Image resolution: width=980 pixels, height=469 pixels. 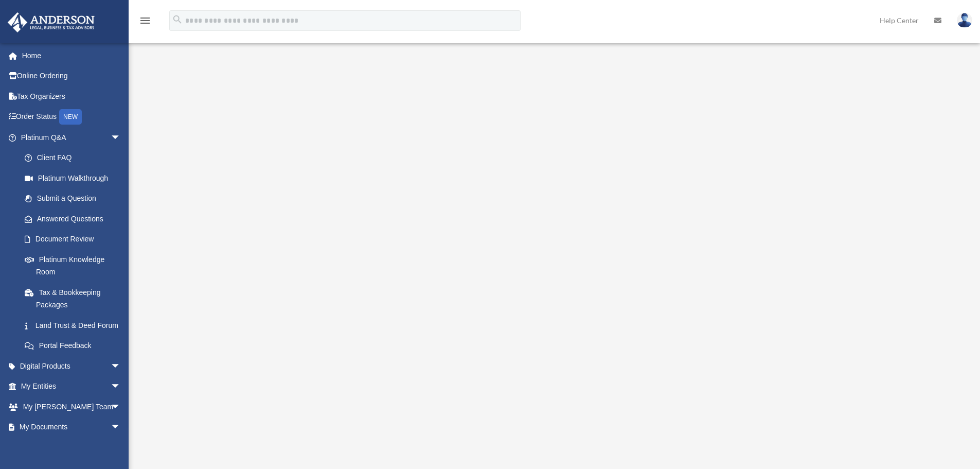 What do you see at coordinates (76, 239) in the screenshot?
I see `a: Document Review` at bounding box center [76, 239].